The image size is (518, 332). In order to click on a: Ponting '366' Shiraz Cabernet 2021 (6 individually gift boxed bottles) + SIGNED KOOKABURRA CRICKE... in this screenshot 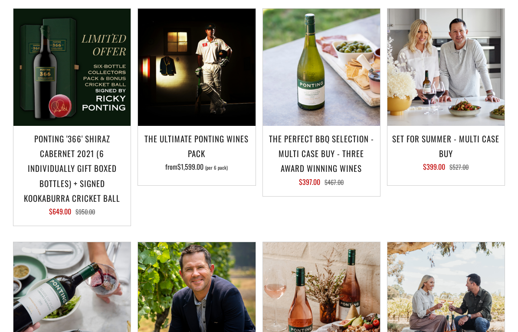, I will do `click(72, 173)`.